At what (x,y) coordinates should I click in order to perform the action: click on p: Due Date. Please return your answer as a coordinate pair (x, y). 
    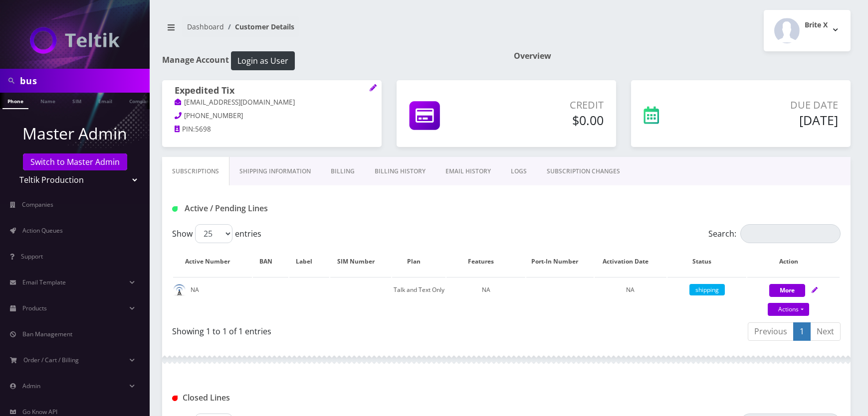
    Looking at the image, I should click on (775, 105).